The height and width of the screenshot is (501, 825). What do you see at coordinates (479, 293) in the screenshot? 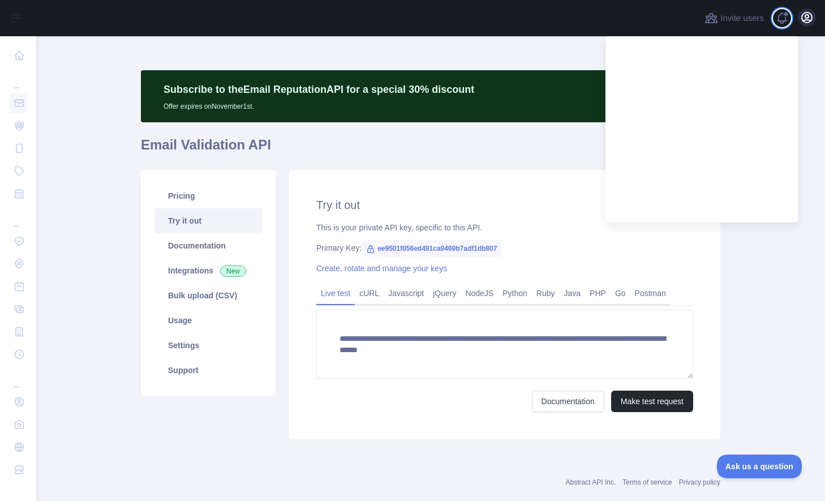
I see `a: NodeJS` at bounding box center [479, 293].